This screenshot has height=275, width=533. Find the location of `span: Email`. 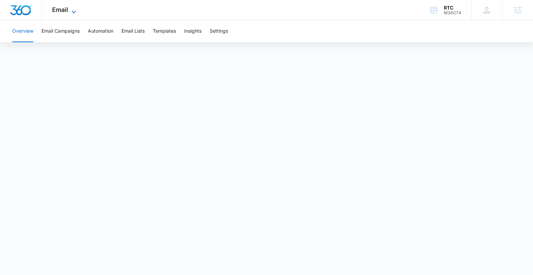

span: Email is located at coordinates (60, 10).